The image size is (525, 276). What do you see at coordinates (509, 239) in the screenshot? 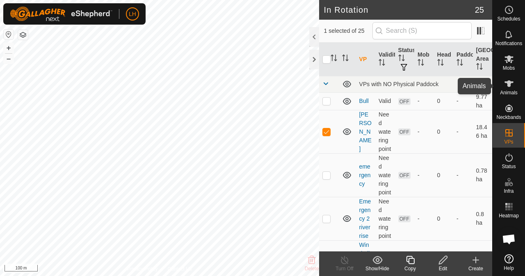
I see `a: Open chat` at bounding box center [509, 239].